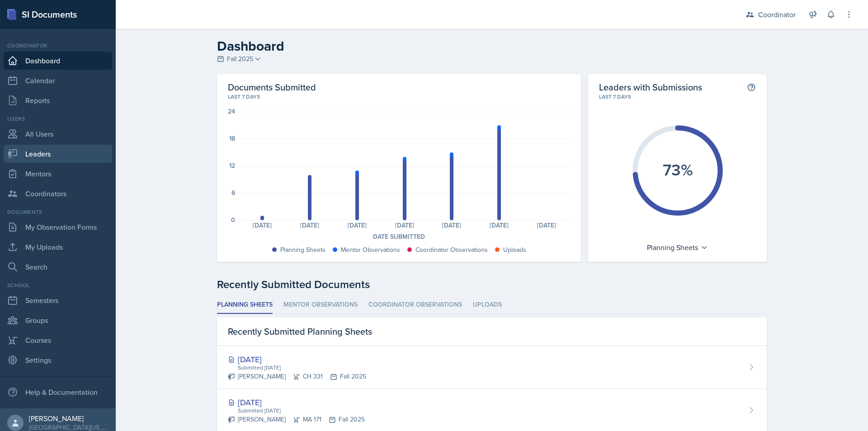 The width and height of the screenshot is (868, 431). What do you see at coordinates (415, 305) in the screenshot?
I see `li: Coordinator Observations` at bounding box center [415, 305].